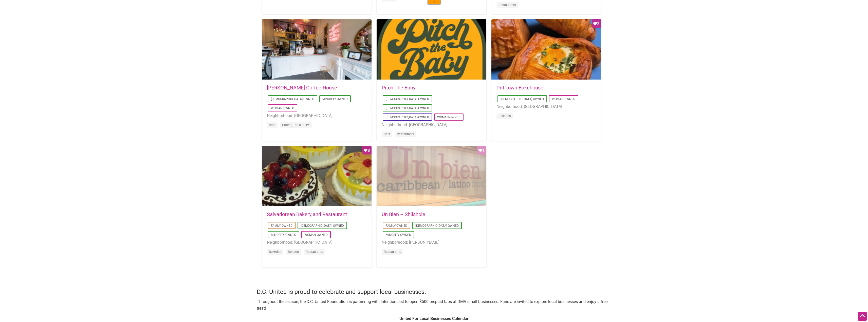 Image resolution: width=868 pixels, height=322 pixels. I want to click on a: Pufftown Bakehouse, so click(520, 88).